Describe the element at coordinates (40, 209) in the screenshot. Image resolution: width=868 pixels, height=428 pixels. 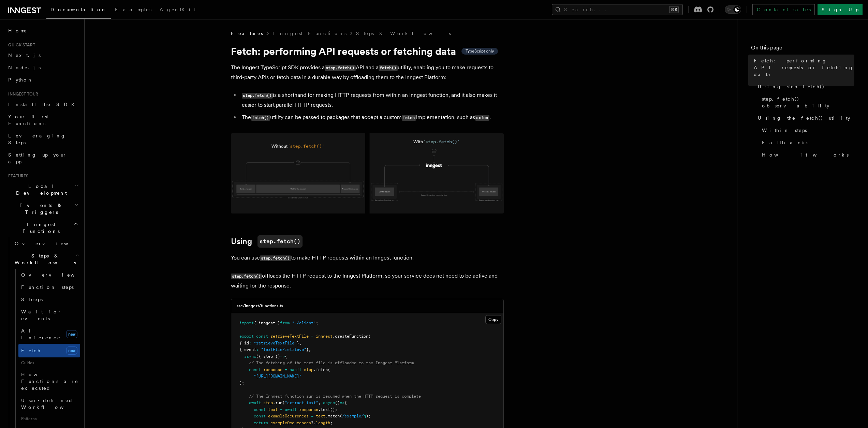
I see `span: Events & Triggers` at that location.